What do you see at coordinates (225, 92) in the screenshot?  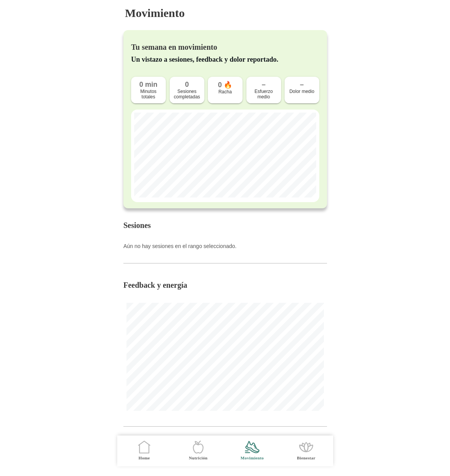 I see `div: Racha` at bounding box center [225, 92].